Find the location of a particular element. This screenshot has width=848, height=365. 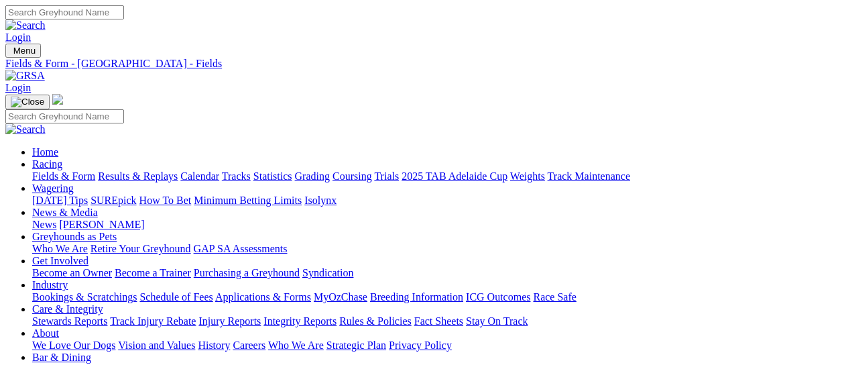

a: Minimum Betting Limits is located at coordinates (247, 200).